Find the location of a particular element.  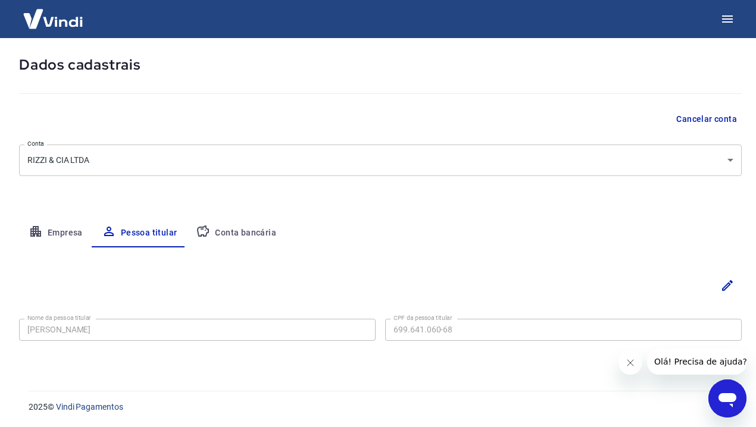

h5: Dados cadastrais is located at coordinates (380, 65).